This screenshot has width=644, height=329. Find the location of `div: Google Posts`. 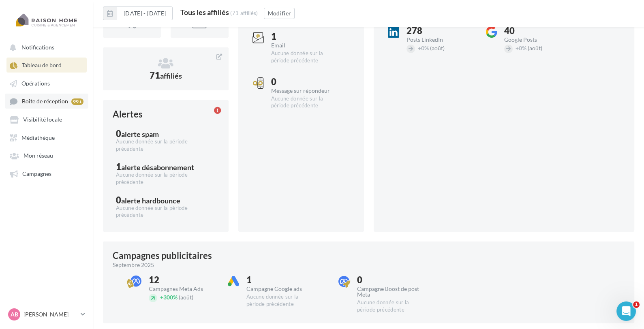

div: Google Posts is located at coordinates (538, 40).